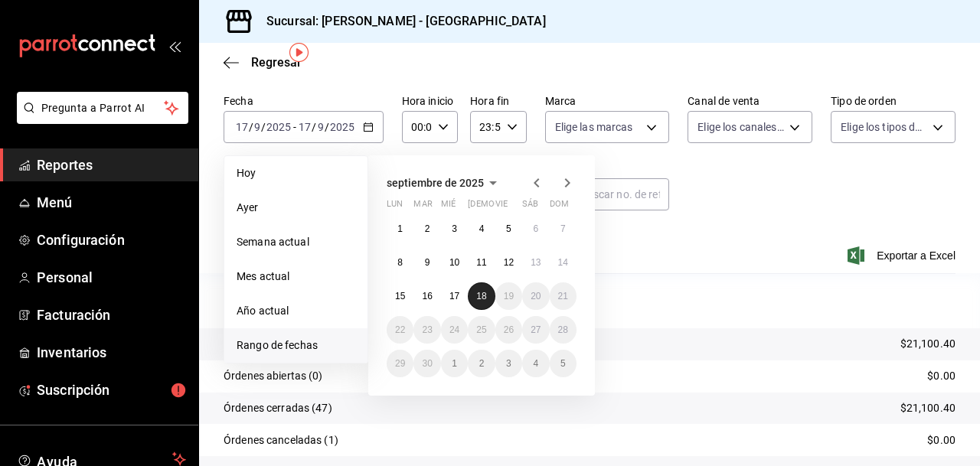 The height and width of the screenshot is (466, 980). I want to click on abbr: 22 de septiembre de 2025, so click(400, 330).